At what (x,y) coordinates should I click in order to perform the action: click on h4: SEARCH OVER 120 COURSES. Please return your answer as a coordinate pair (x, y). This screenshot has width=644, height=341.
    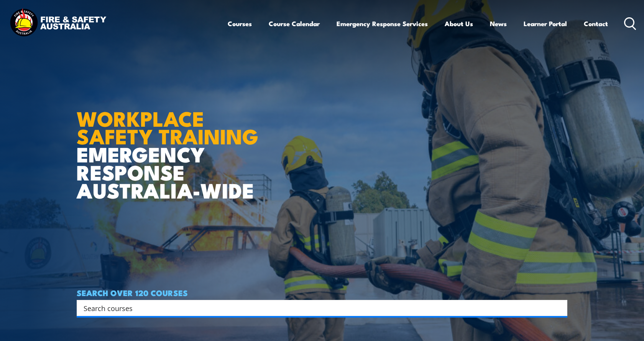
    Looking at the image, I should click on (322, 292).